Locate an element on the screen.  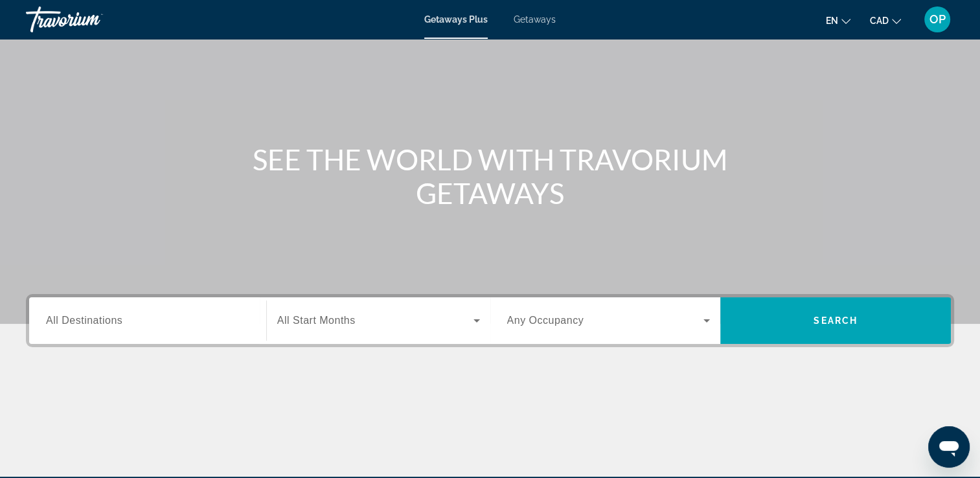
a: Travorium is located at coordinates (91, 19).